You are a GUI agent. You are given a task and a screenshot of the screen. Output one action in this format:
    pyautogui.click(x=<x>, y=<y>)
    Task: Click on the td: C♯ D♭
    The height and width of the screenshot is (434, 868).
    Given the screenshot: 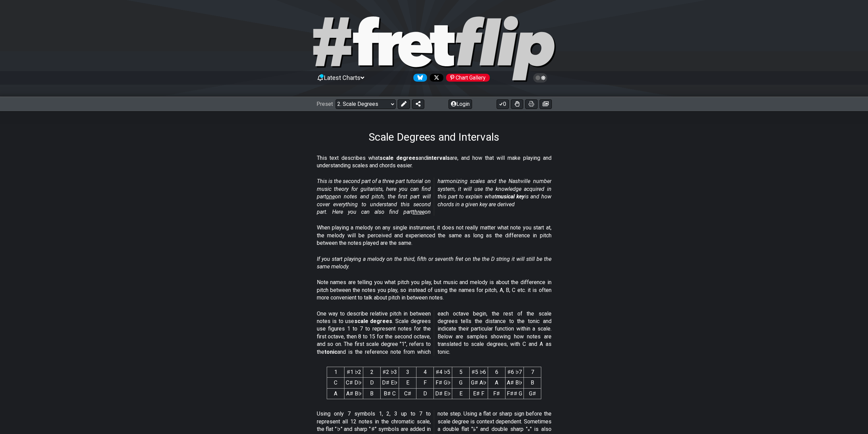 What is the action you would take?
    pyautogui.click(x=354, y=382)
    